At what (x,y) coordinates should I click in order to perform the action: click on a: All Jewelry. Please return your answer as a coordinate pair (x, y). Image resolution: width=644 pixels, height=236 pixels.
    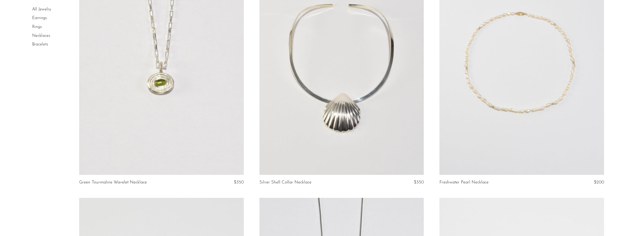
    Looking at the image, I should click on (42, 9).